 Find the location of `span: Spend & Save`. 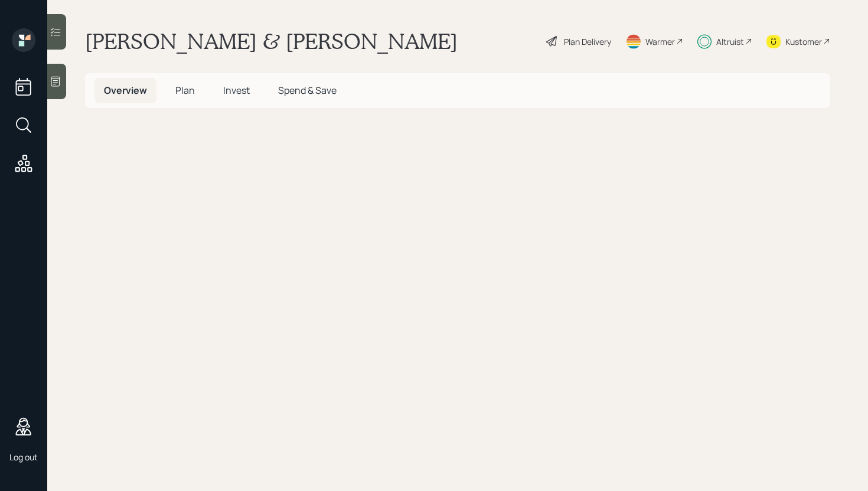

span: Spend & Save is located at coordinates (308, 90).